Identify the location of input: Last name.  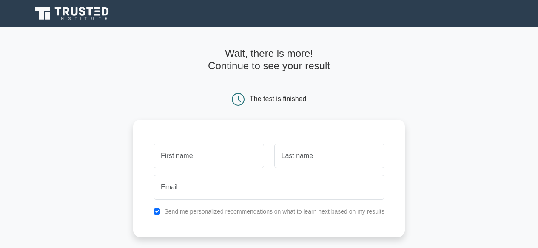
(329, 156).